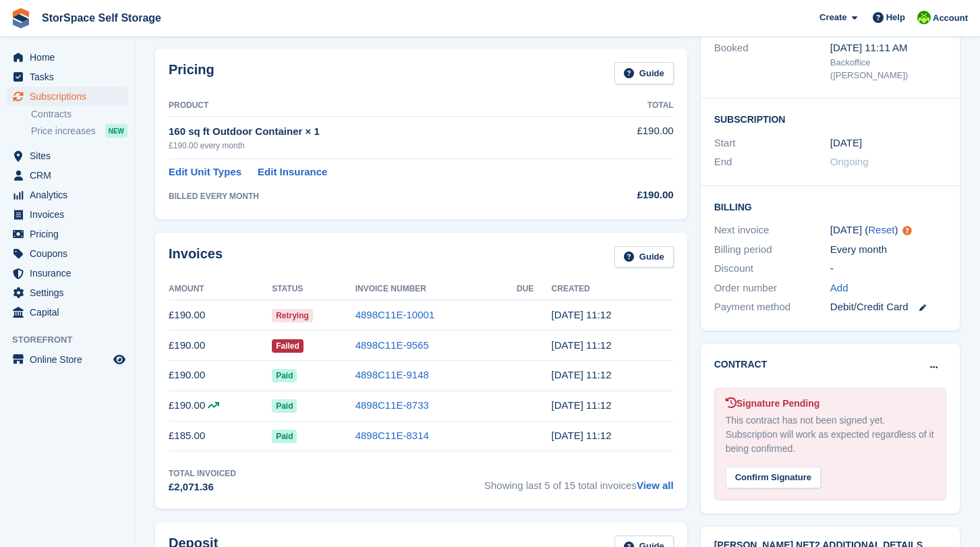 Image resolution: width=980 pixels, height=547 pixels. What do you see at coordinates (772, 143) in the screenshot?
I see `div: Start` at bounding box center [772, 143].